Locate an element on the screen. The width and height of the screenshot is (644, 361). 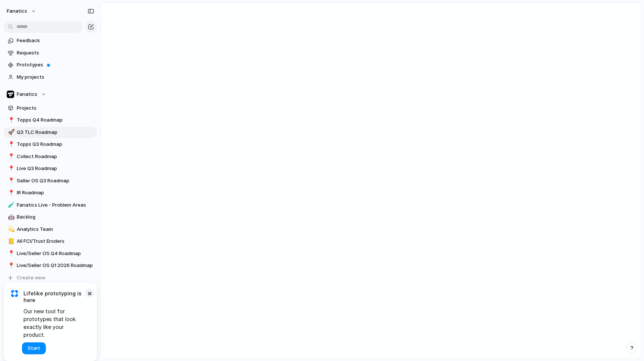
span: Analytics Team is located at coordinates (56, 229).